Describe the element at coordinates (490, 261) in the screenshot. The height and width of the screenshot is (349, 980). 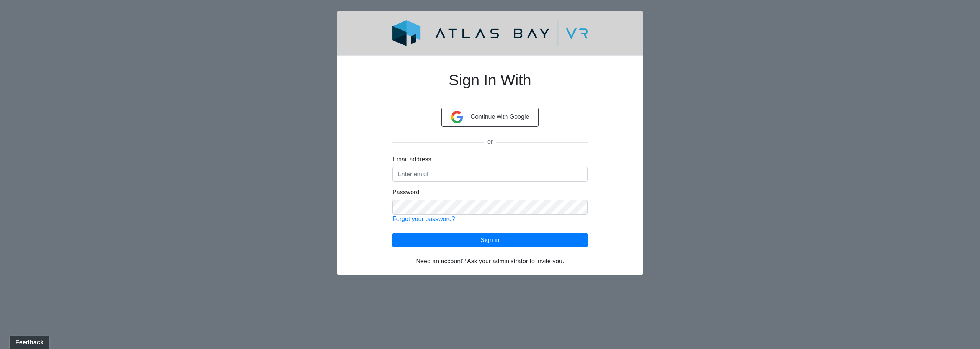
I see `span: Need an account? Ask your administrator to invite you.` at that location.